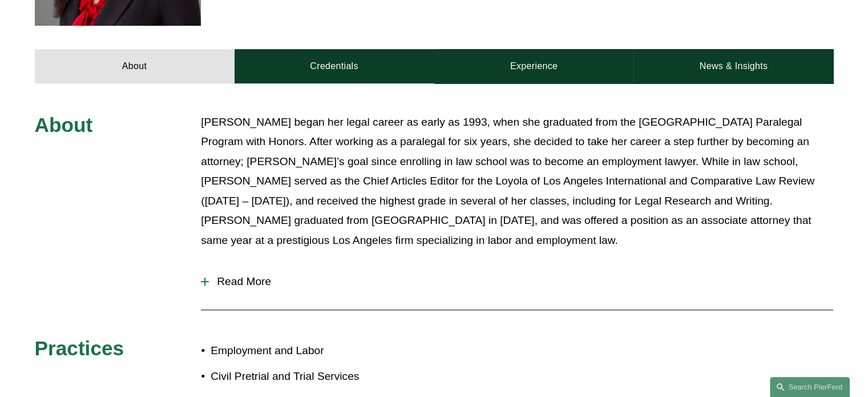  What do you see at coordinates (322, 377) in the screenshot?
I see `p: Civil Pretrial and Trial Services` at bounding box center [322, 377].